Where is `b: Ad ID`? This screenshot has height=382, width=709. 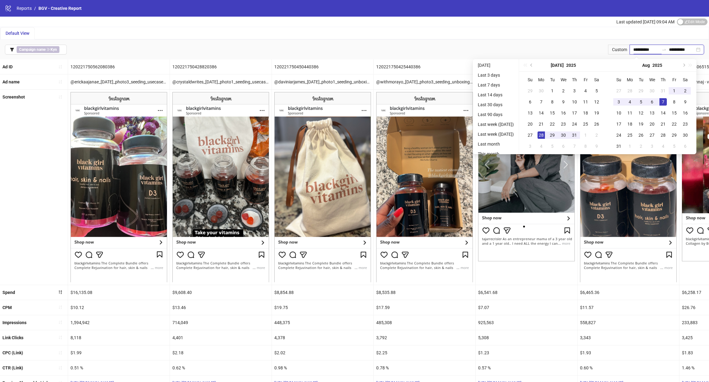
b: Ad ID is located at coordinates (7, 67).